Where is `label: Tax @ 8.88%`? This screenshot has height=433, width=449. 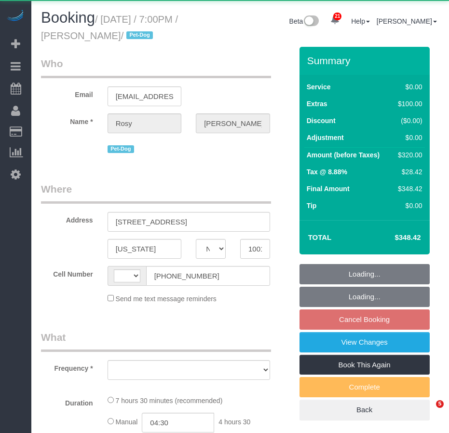 label: Tax @ 8.88% is located at coordinates (327, 172).